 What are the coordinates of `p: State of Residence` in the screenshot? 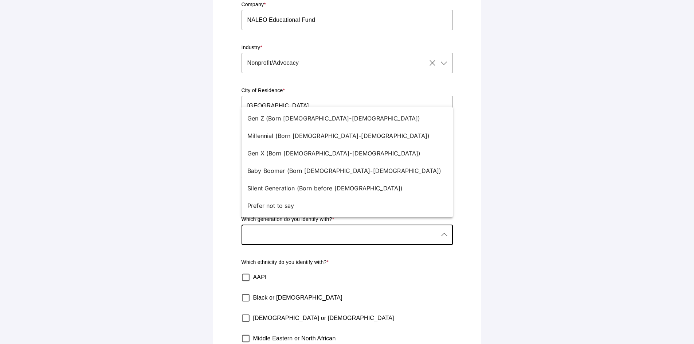 It's located at (347, 134).